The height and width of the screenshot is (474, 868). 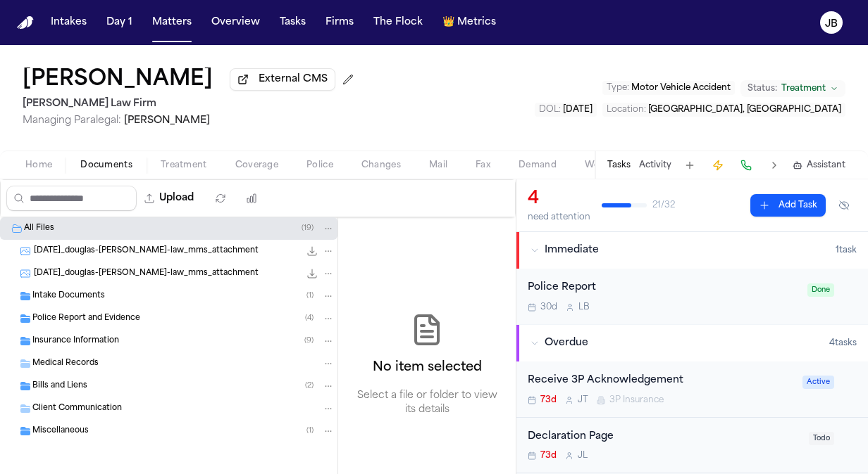 I want to click on span: Mail, so click(x=438, y=165).